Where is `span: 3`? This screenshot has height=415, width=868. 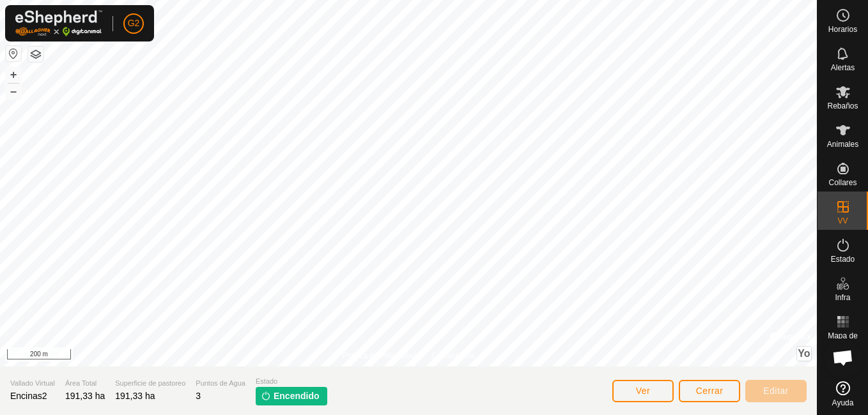
span: 3 is located at coordinates (198, 396).